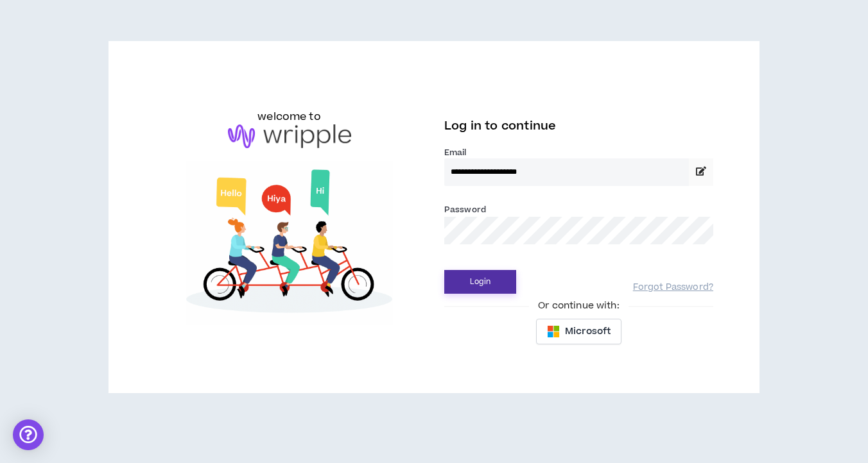 Image resolution: width=868 pixels, height=463 pixels. I want to click on span: Microsoft, so click(587, 332).